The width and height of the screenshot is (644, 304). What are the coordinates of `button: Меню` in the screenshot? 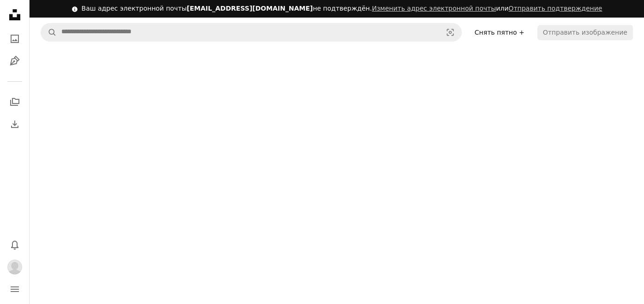 It's located at (15, 289).